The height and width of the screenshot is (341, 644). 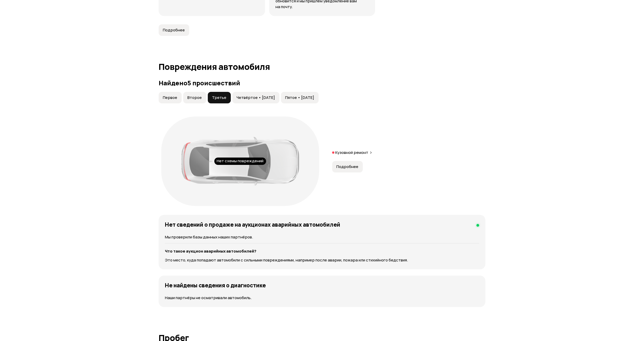 I want to click on button: Второе, so click(x=195, y=98).